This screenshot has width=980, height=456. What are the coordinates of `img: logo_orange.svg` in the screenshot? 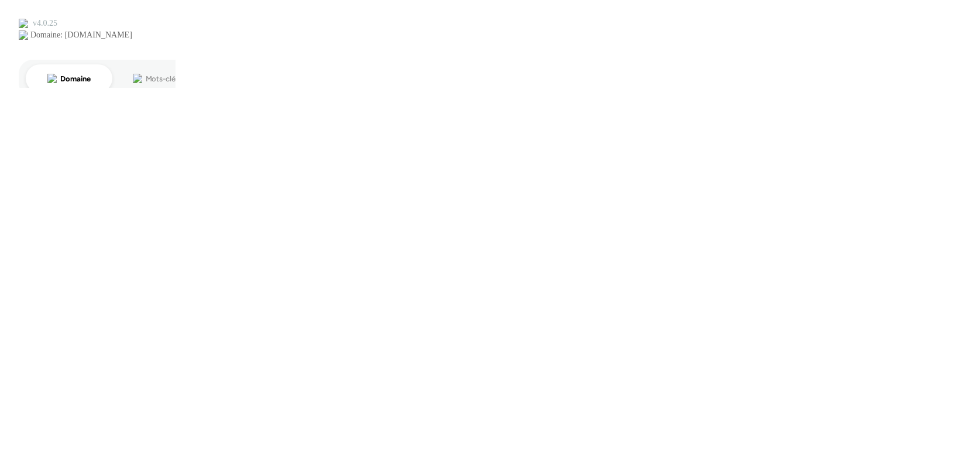 It's located at (24, 24).